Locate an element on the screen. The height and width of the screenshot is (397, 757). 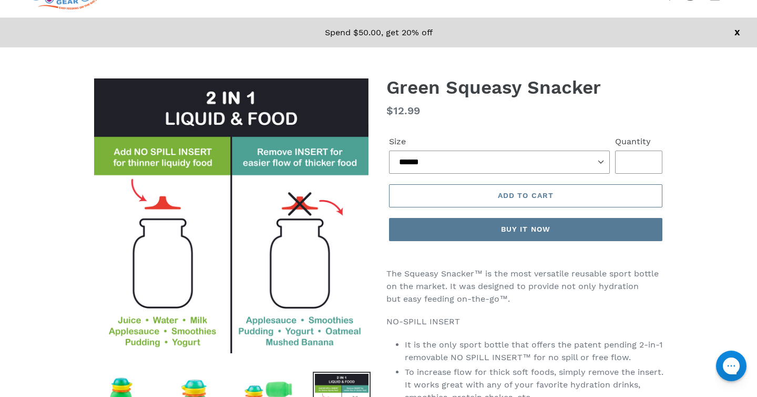
span: $12.99 is located at coordinates (403, 110).